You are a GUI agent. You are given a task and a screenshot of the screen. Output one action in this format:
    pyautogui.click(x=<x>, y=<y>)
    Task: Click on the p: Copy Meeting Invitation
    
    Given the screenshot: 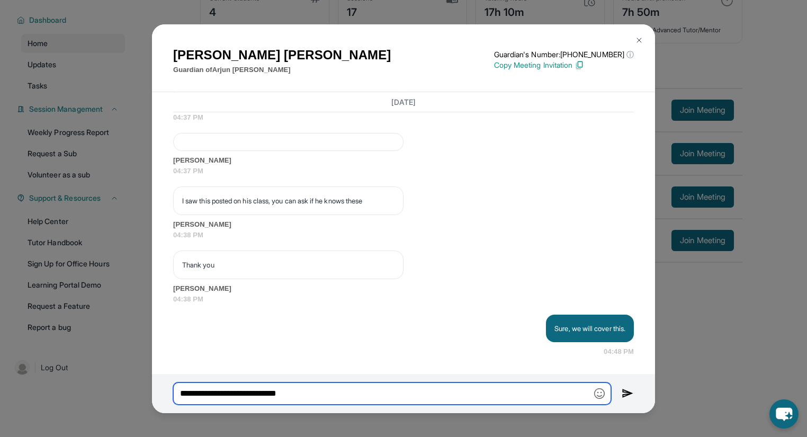 What is the action you would take?
    pyautogui.click(x=564, y=65)
    